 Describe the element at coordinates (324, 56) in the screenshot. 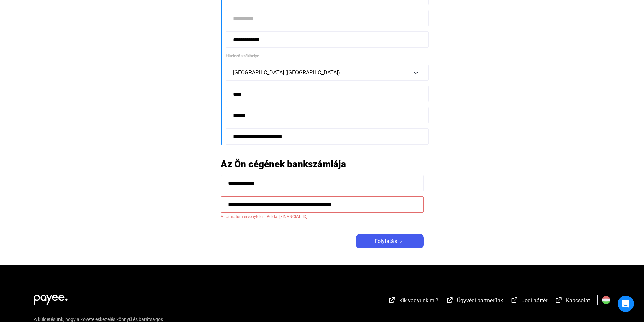

I see `div: Hitelező székhelye` at that location.